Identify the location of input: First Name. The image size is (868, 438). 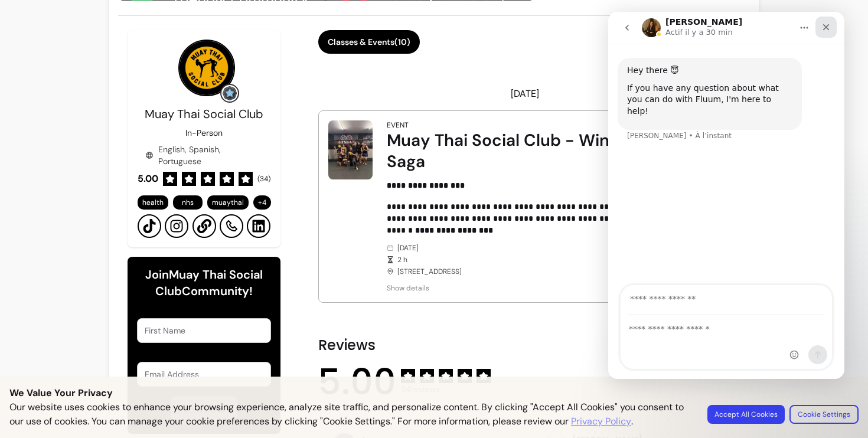
(204, 331).